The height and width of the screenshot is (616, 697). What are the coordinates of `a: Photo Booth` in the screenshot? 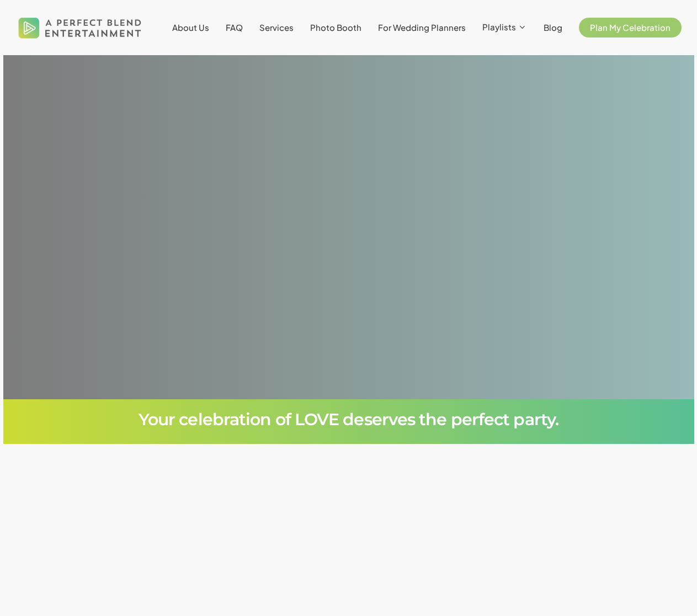 It's located at (336, 28).